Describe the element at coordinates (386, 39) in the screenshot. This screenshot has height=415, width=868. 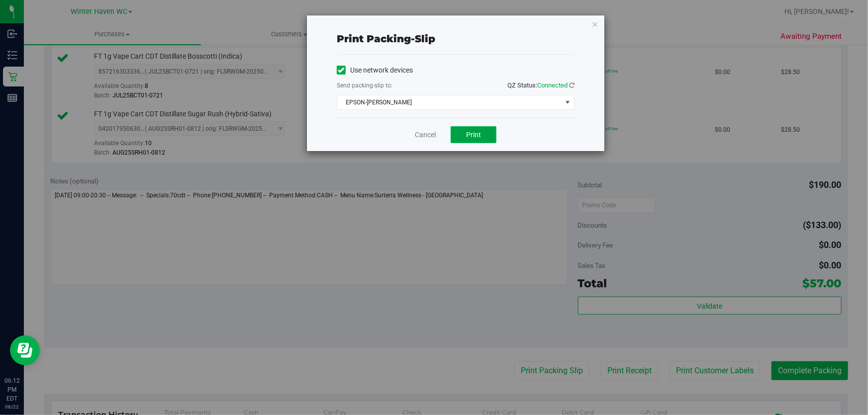
I see `span: Print packing-slip` at that location.